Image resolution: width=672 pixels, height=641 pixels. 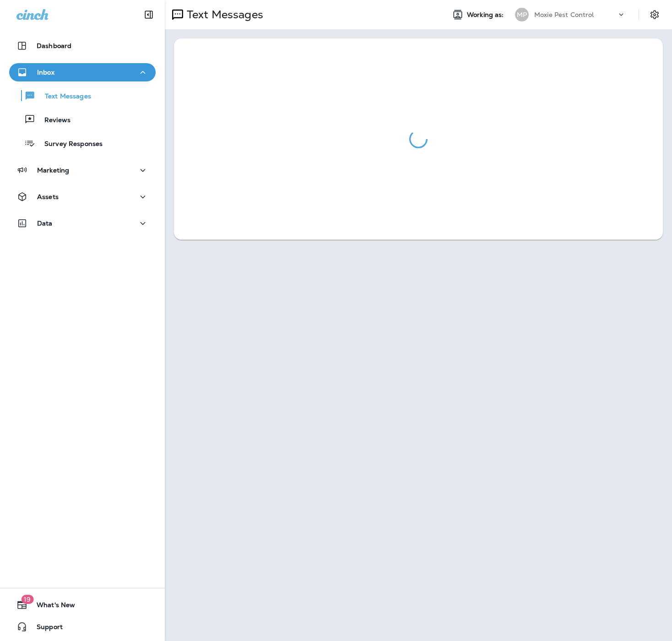 I want to click on span: What's New, so click(x=52, y=607).